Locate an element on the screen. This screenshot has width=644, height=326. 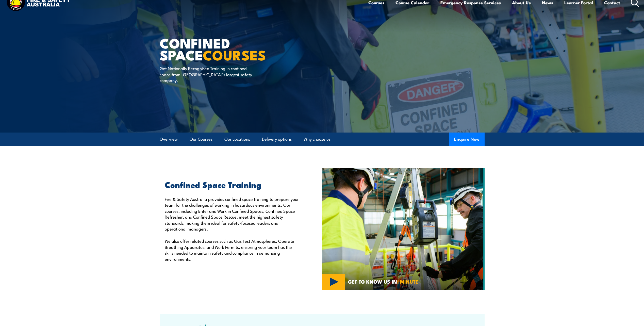
strong: COURSES is located at coordinates (234, 54).